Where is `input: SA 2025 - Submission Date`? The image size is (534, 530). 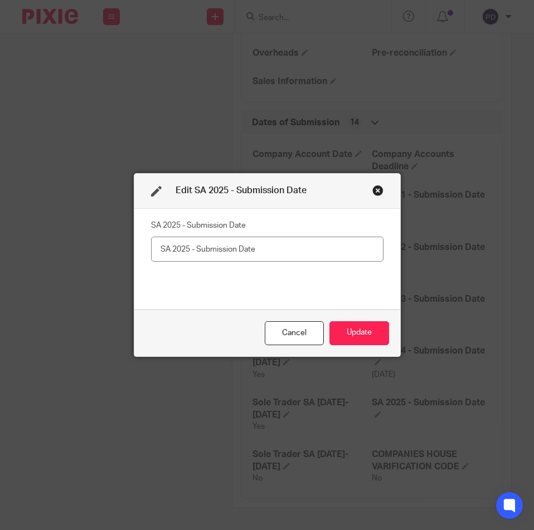
input: SA 2025 - Submission Date is located at coordinates (267, 249).